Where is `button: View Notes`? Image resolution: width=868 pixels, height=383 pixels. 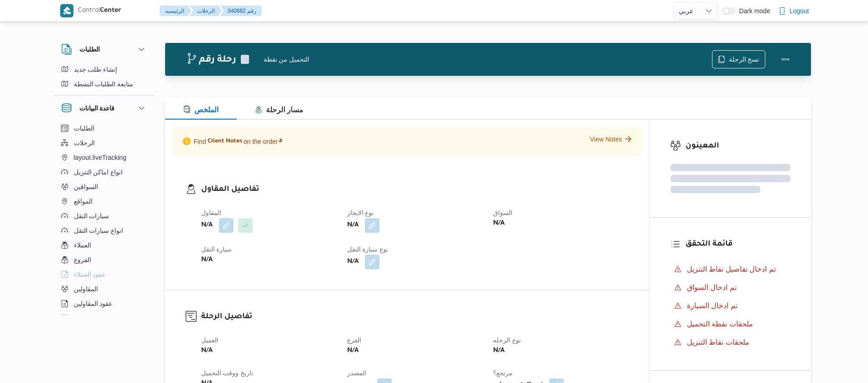
button: View Notes is located at coordinates (612, 139).